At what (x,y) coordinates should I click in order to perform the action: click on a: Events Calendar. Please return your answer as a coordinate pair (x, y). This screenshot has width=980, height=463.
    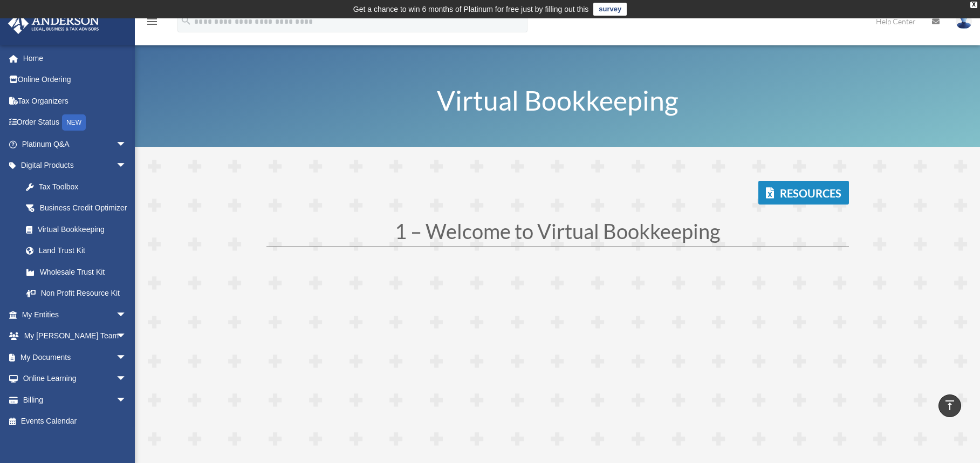
    Looking at the image, I should click on (75, 421).